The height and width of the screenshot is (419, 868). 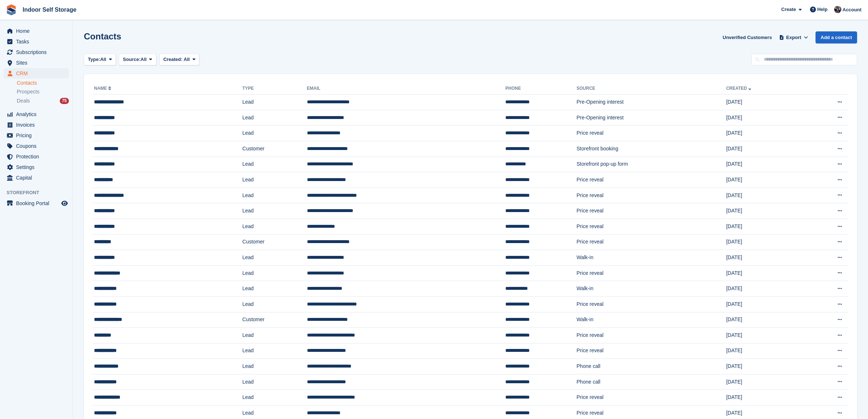 What do you see at coordinates (38, 146) in the screenshot?
I see `span: Coupons` at bounding box center [38, 146].